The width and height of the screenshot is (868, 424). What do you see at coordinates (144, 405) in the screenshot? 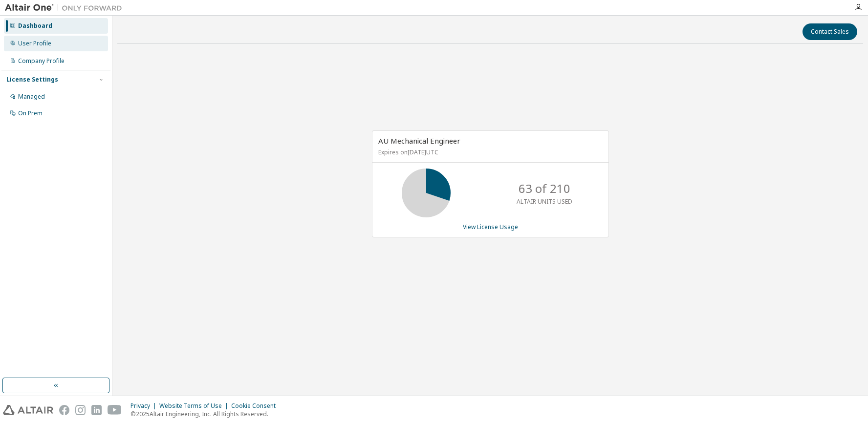
I see `div: Privacy` at bounding box center [144, 405].